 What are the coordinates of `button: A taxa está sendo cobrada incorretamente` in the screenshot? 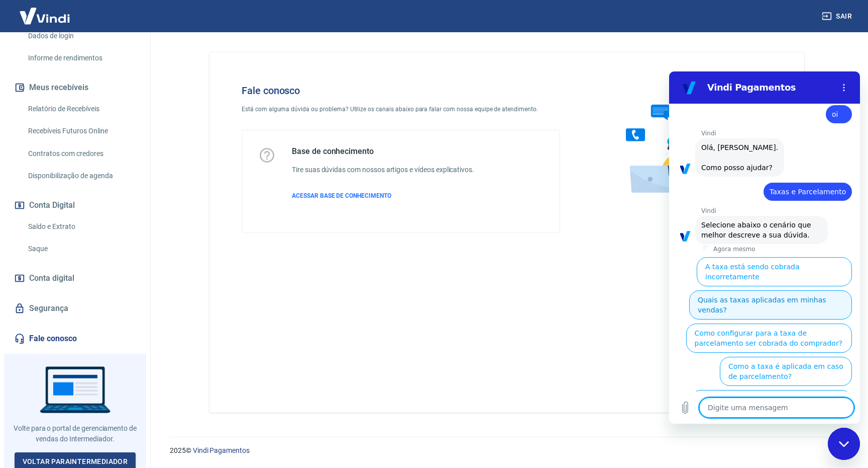 It's located at (105, 200).